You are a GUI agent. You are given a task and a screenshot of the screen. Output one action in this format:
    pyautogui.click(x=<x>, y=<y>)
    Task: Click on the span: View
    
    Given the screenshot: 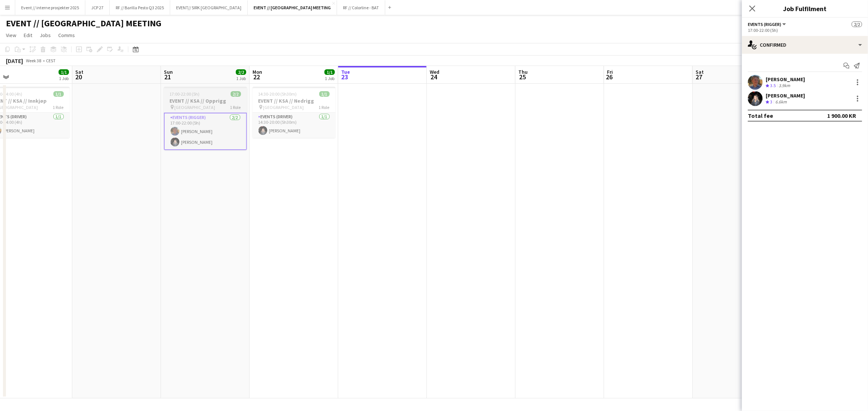 What is the action you would take?
    pyautogui.click(x=11, y=35)
    